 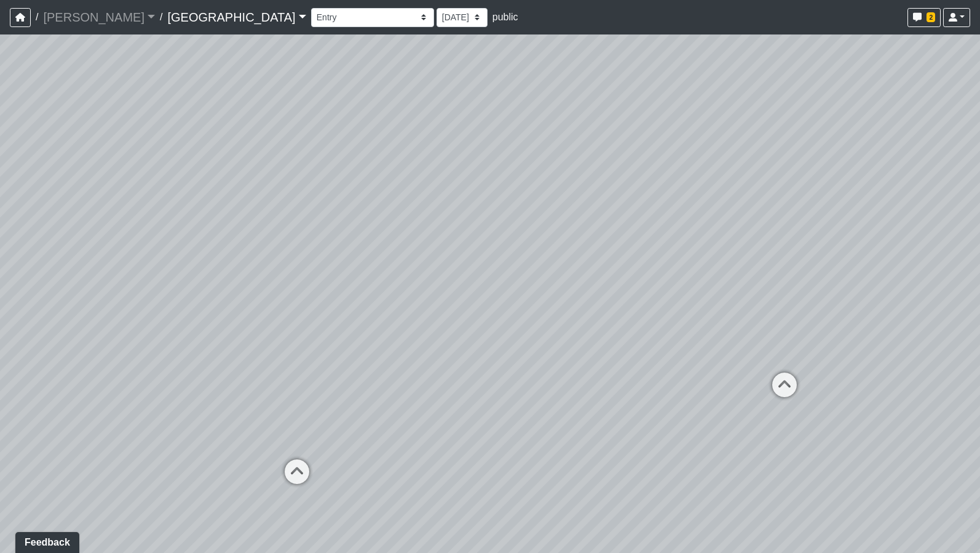 What do you see at coordinates (924, 18) in the screenshot?
I see `button: 2` at bounding box center [924, 18].